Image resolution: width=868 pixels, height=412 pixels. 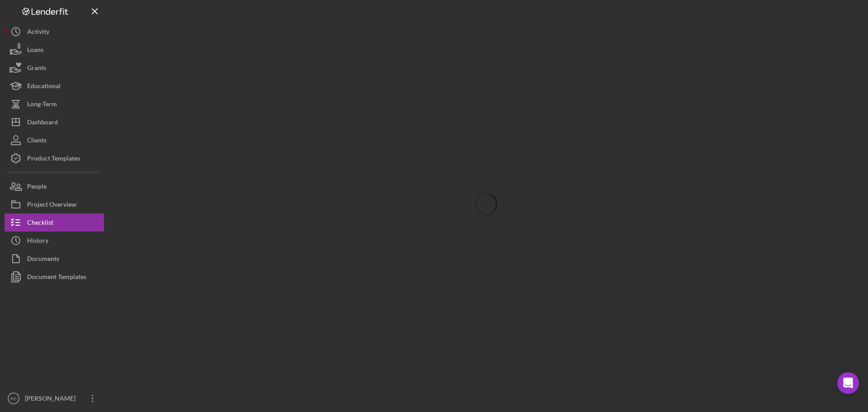 I want to click on div: History, so click(x=38, y=242).